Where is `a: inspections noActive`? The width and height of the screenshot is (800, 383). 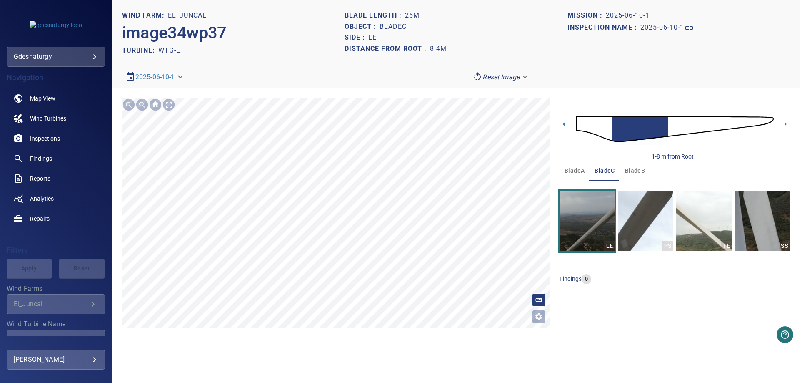
a: inspections noActive is located at coordinates (56, 138).